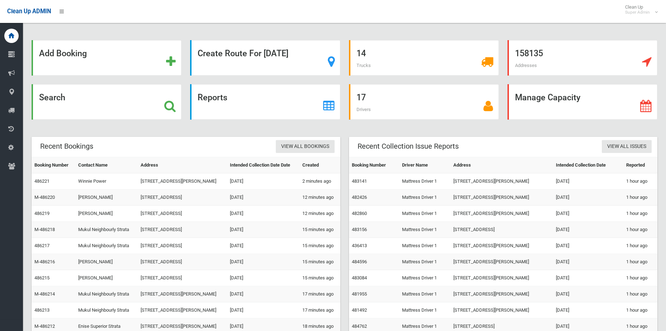 The image size is (666, 331). What do you see at coordinates (42, 213) in the screenshot?
I see `a: 486219` at bounding box center [42, 213].